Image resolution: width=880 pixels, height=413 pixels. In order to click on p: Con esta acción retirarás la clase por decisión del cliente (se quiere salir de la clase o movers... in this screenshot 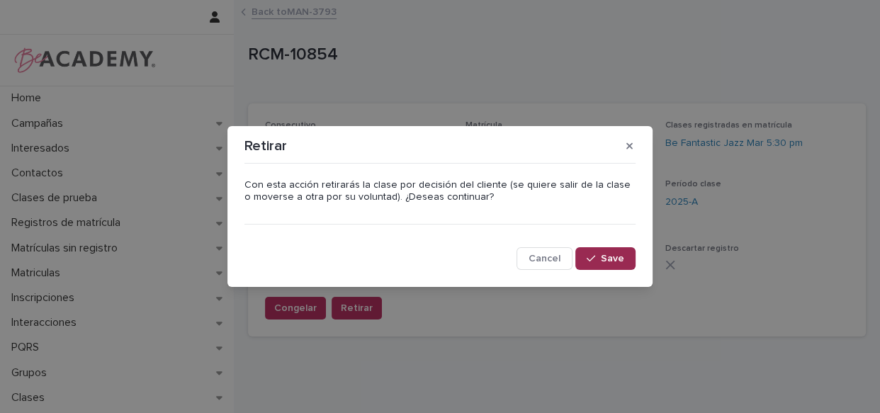, I will do `click(440, 191)`.